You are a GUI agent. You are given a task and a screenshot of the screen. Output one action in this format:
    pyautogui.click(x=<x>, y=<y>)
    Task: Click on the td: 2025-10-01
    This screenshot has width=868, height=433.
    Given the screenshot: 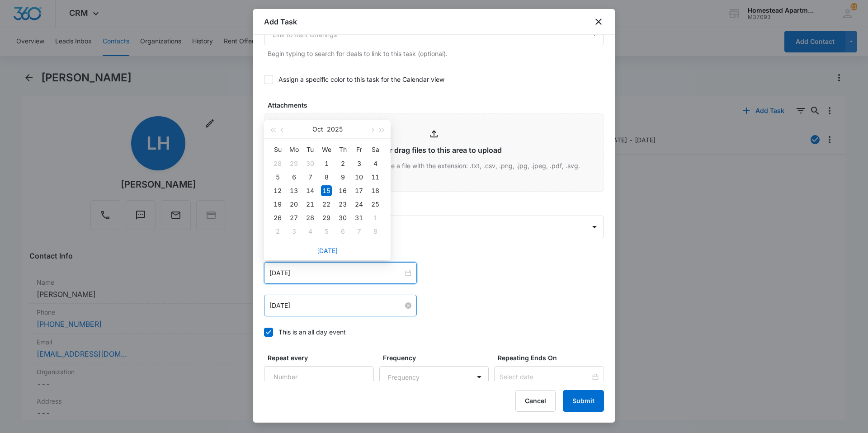 What is the action you would take?
    pyautogui.click(x=326, y=164)
    